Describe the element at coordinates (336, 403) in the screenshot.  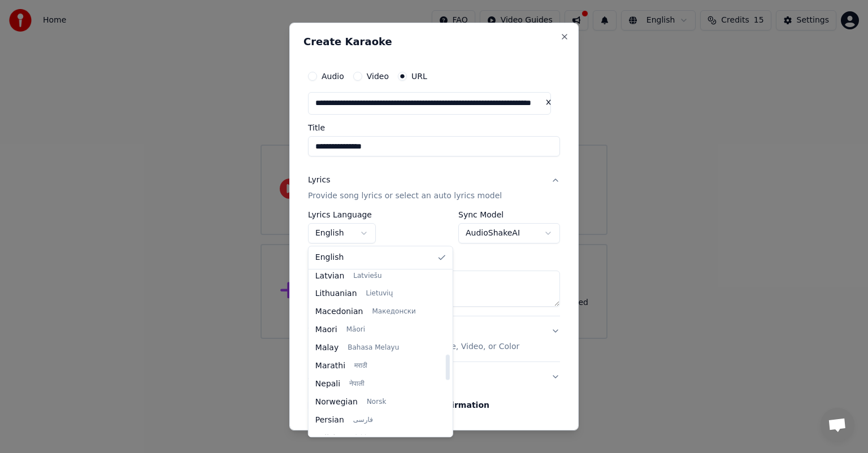
I see `span: Norwegian` at that location.